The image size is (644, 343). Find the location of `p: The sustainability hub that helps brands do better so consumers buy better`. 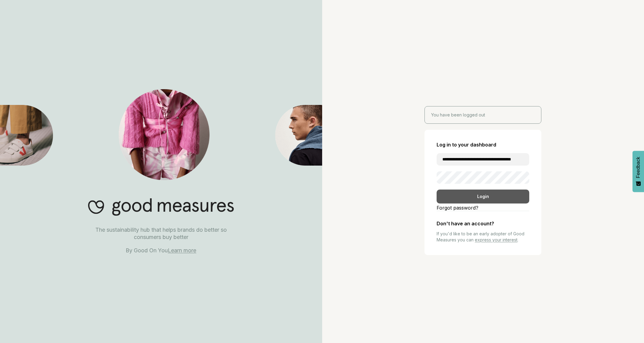

p: The sustainability hub that helps brands do better so consumers buy better is located at coordinates (161, 234).